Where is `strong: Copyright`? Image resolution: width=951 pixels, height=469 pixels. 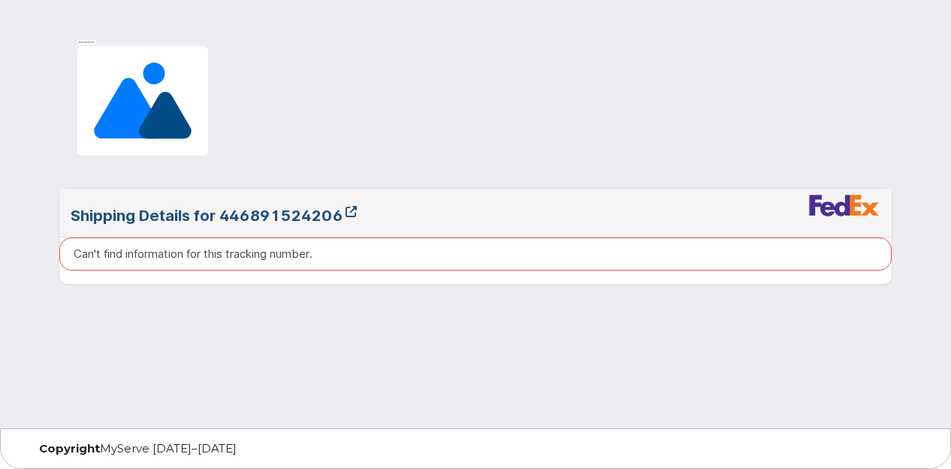 strong: Copyright is located at coordinates (69, 448).